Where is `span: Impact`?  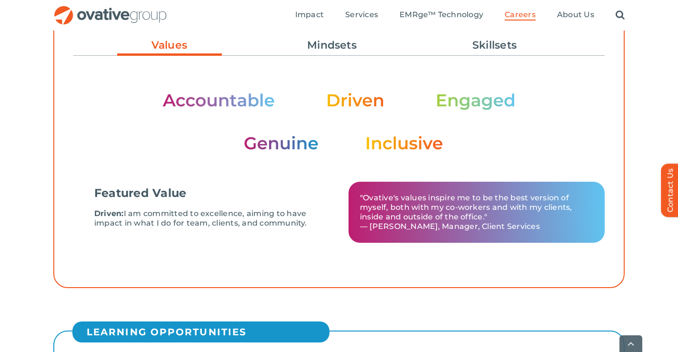 span: Impact is located at coordinates (310, 15).